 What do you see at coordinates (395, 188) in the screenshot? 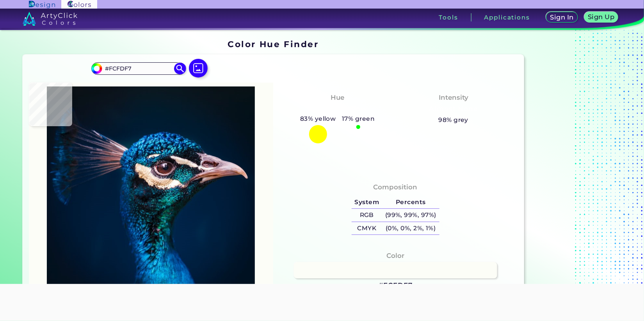
I see `h4: Composition` at bounding box center [395, 188].